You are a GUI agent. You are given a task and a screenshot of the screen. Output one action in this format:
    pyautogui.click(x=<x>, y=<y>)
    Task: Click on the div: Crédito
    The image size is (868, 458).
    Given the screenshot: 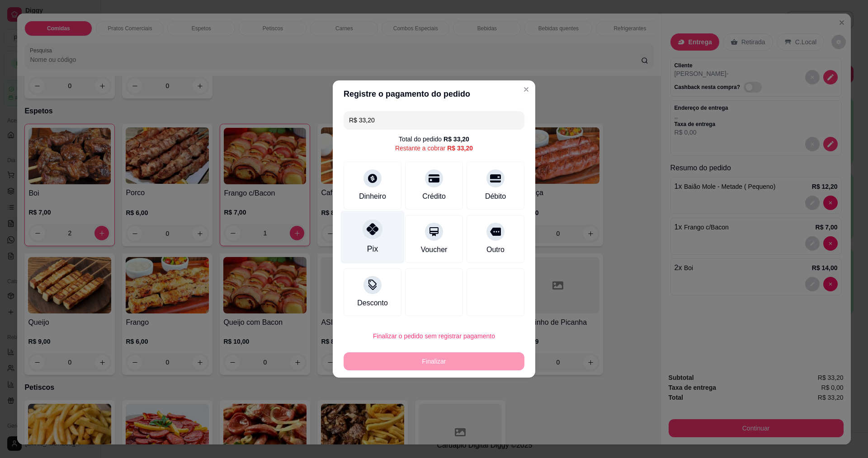 What is the action you would take?
    pyautogui.click(x=434, y=197)
    